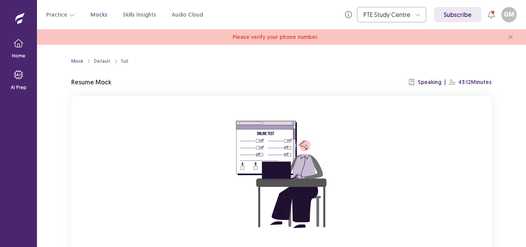 Image resolution: width=526 pixels, height=247 pixels. Describe the element at coordinates (187, 15) in the screenshot. I see `p: Audio Cloud` at that location.